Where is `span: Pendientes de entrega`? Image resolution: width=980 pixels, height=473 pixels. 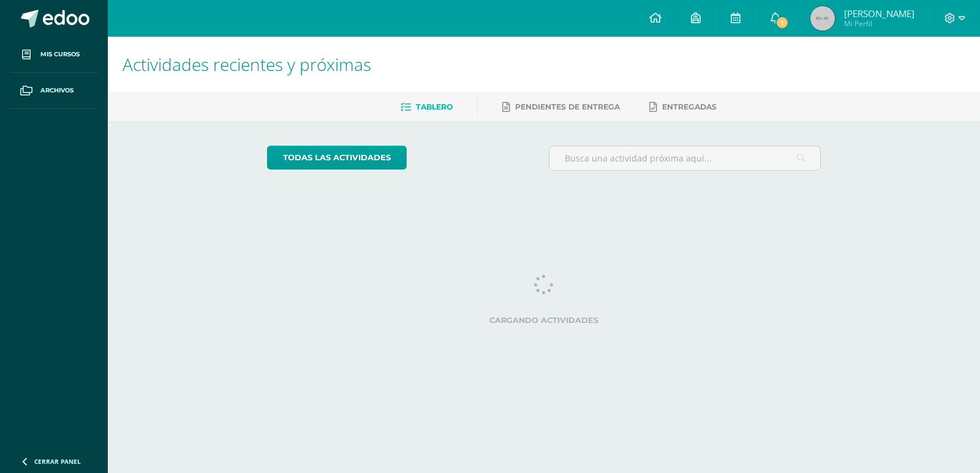 span: Pendientes de entrega is located at coordinates (567, 106).